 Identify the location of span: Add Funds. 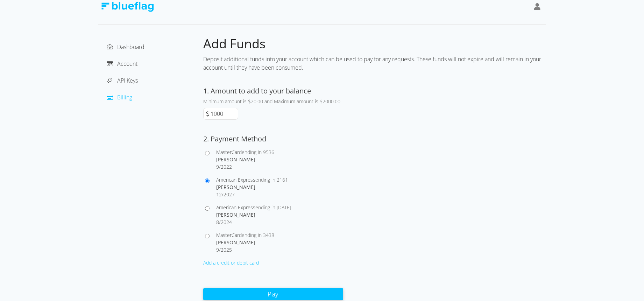
(235, 43).